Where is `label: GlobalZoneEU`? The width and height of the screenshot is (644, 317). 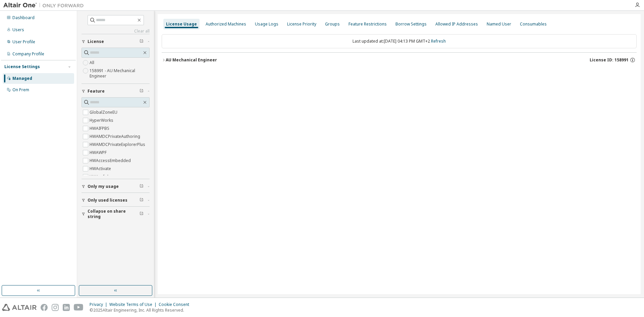
label: GlobalZoneEU is located at coordinates (104, 113).